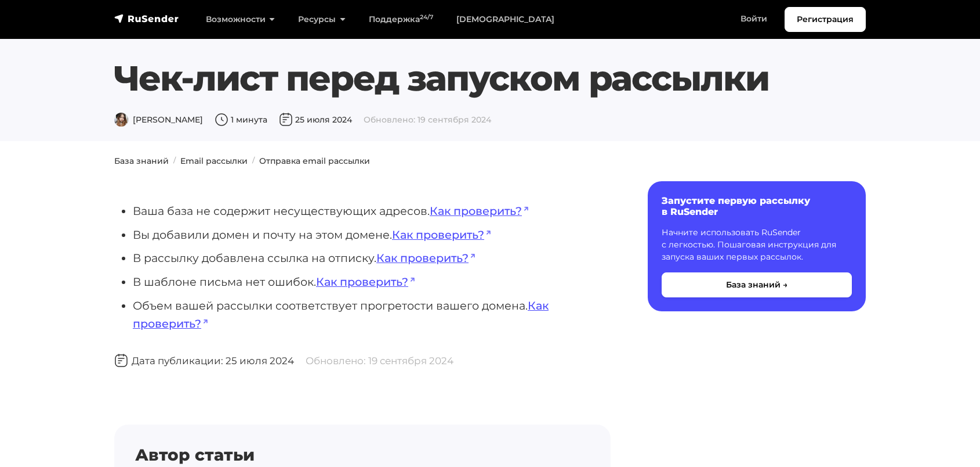 The width and height of the screenshot is (980, 467). Describe the element at coordinates (141, 161) in the screenshot. I see `a: База знаний` at that location.